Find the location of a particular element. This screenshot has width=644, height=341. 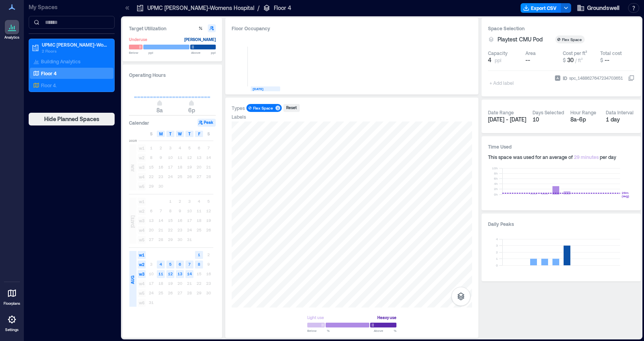

button: Export CSV is located at coordinates (541, 8).